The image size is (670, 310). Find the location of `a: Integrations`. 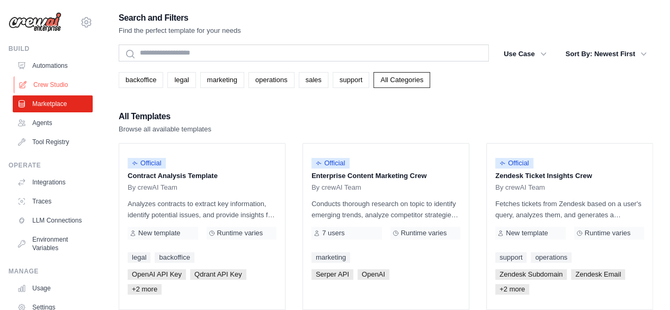

a: Integrations is located at coordinates (52, 182).